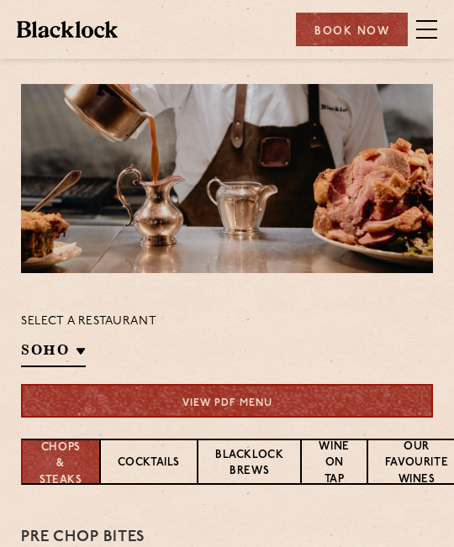  I want to click on a: View PDF Menu, so click(227, 401).